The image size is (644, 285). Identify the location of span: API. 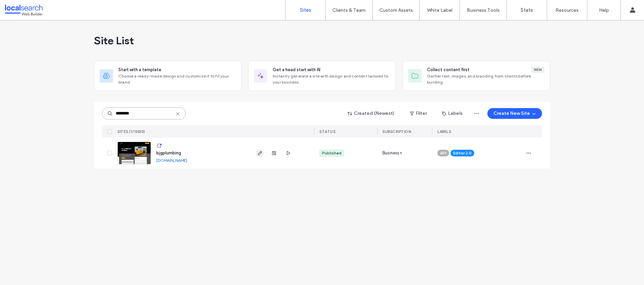
(443, 153).